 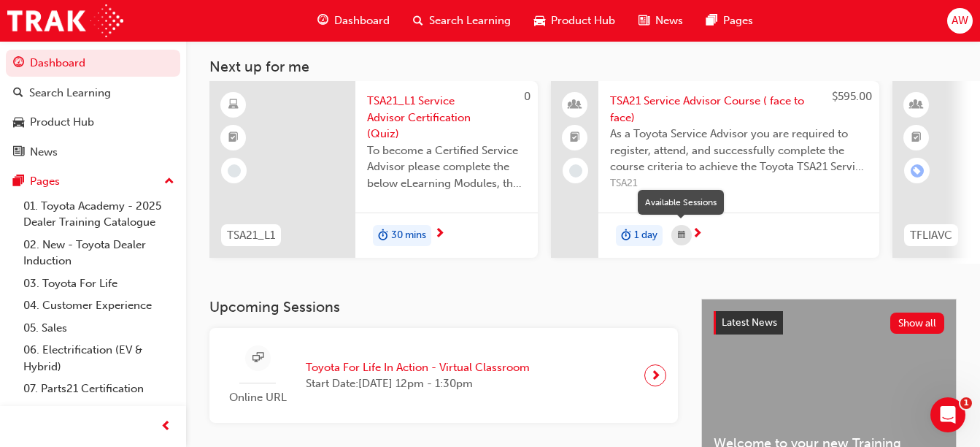 What do you see at coordinates (92, 107) in the screenshot?
I see `button: DashboardSearch LearningProduct HubNews` at bounding box center [92, 107].